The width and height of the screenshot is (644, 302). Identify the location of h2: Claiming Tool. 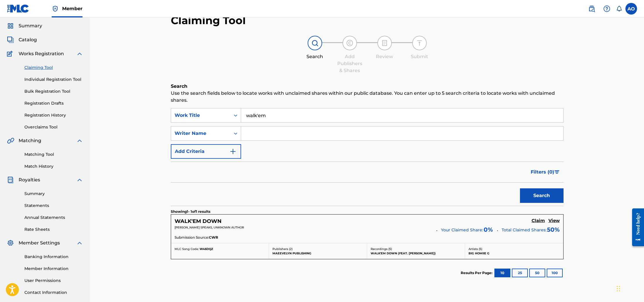
(208, 20).